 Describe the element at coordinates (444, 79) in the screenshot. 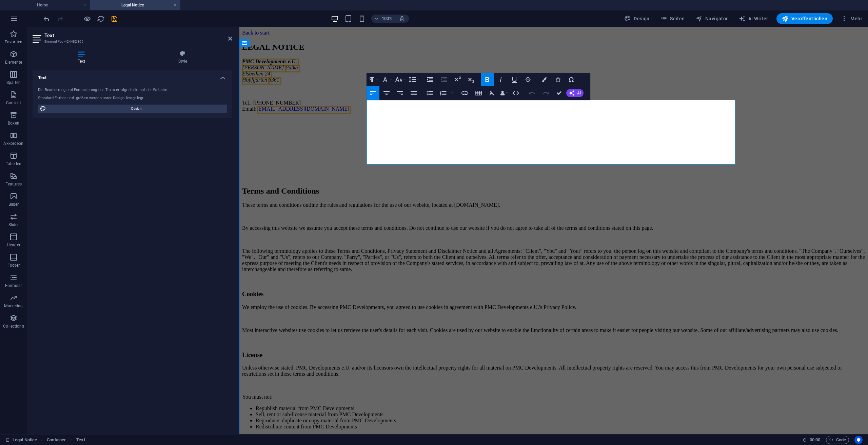

I see `button: Decrease Indent` at that location.